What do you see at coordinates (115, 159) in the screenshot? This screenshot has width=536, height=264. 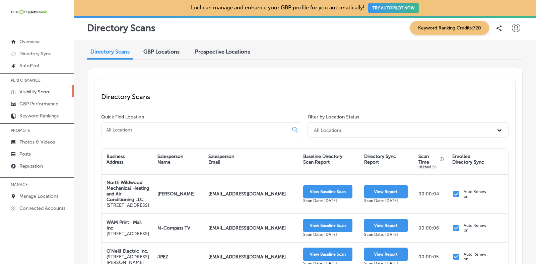 I see `div: Business Address` at bounding box center [115, 159].